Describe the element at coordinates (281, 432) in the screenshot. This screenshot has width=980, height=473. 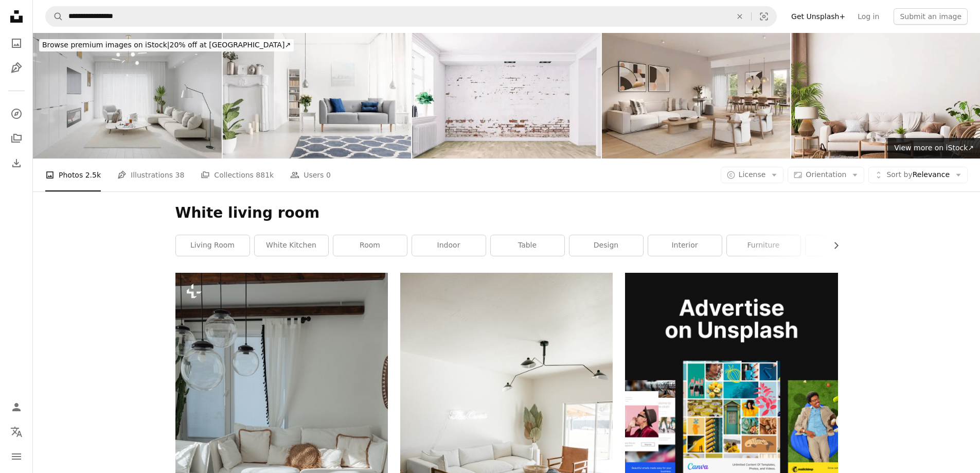
I see `a: a living room filled with furniture and a wooden table` at that location.